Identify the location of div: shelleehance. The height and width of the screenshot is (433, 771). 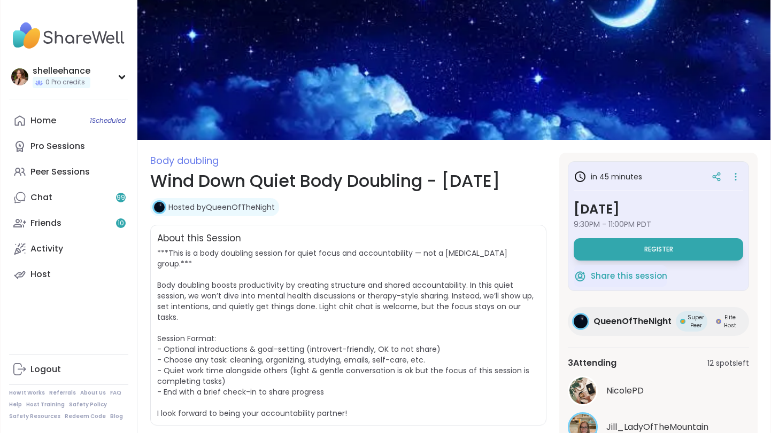
(61, 71).